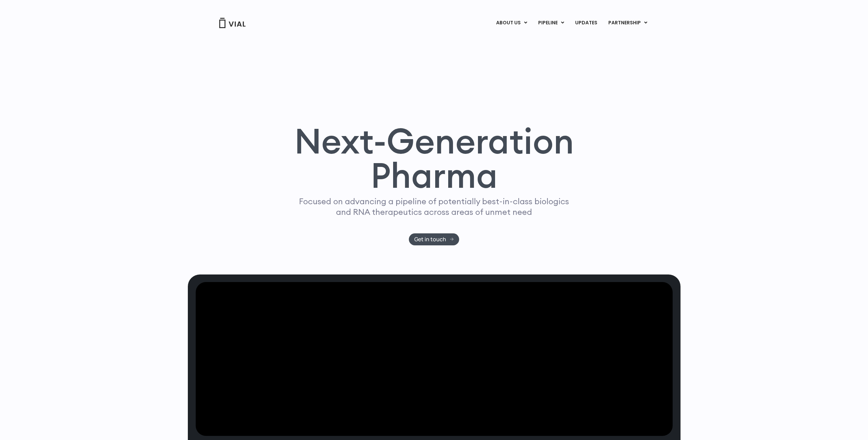 The height and width of the screenshot is (440, 868). What do you see at coordinates (434, 206) in the screenshot?
I see `p: Focused on advancing a pipeline of potentially best-in-class biologics and RNA therapeutics acros...` at bounding box center [434, 206].